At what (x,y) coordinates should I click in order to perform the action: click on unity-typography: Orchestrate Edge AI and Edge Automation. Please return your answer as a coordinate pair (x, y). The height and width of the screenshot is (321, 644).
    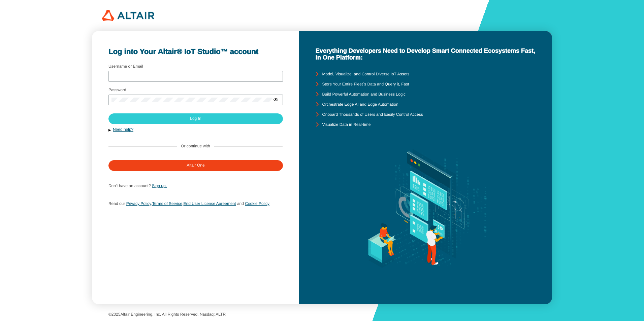
    Looking at the image, I should click on (360, 104).